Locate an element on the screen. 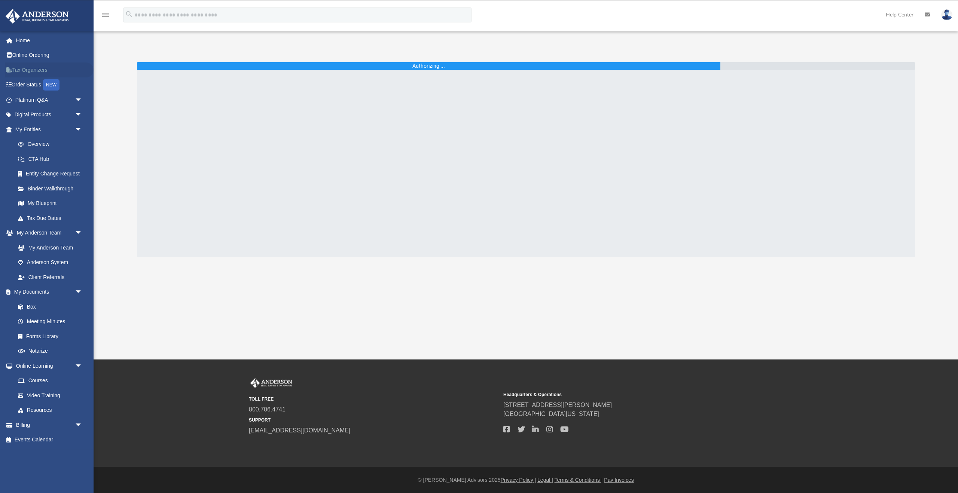 The image size is (958, 493). a: Privacy Policy | is located at coordinates (519, 480).